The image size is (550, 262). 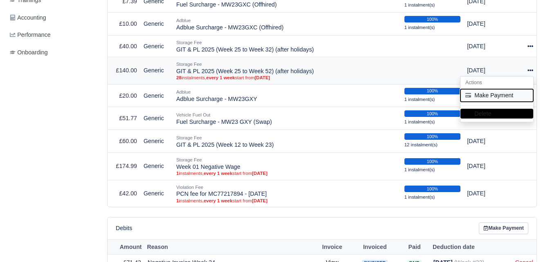 What do you see at coordinates (52, 52) in the screenshot?
I see `a: Onboarding` at bounding box center [52, 52].